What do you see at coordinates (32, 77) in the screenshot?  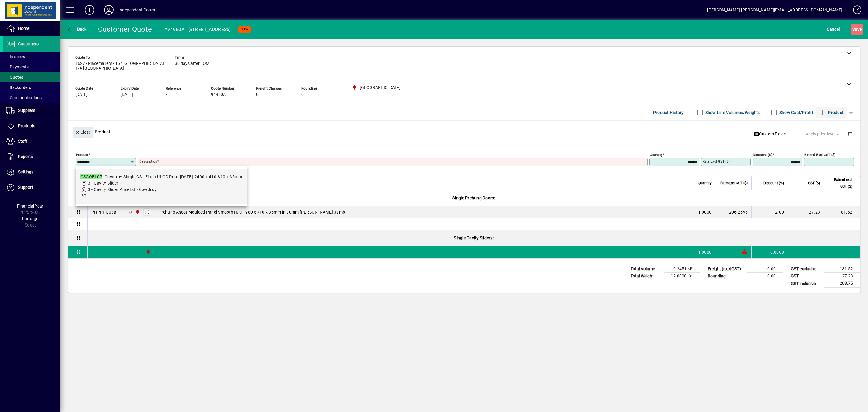 I see `a: Quotes` at bounding box center [32, 77].